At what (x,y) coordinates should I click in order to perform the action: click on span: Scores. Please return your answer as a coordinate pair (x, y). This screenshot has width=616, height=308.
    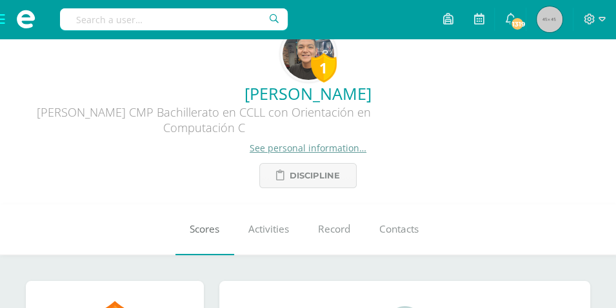
    Looking at the image, I should click on (205, 229).